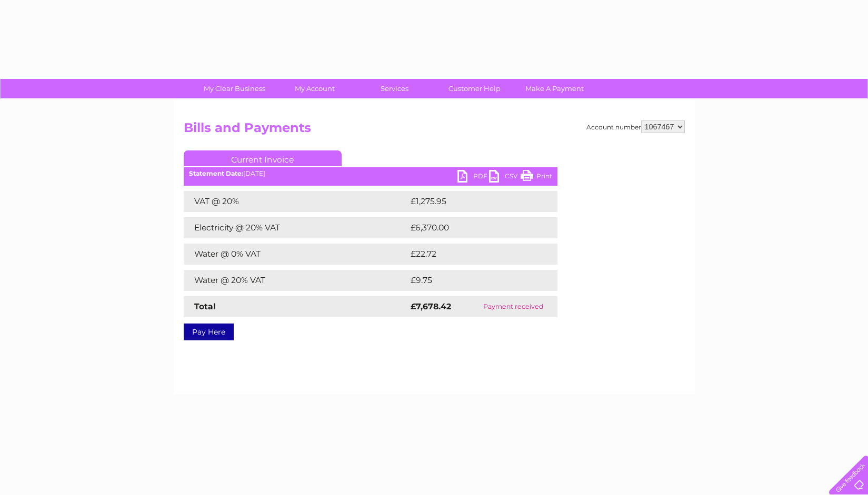 The height and width of the screenshot is (495, 868). What do you see at coordinates (470, 281) in the screenshot?
I see `td: £9.75` at bounding box center [470, 281].